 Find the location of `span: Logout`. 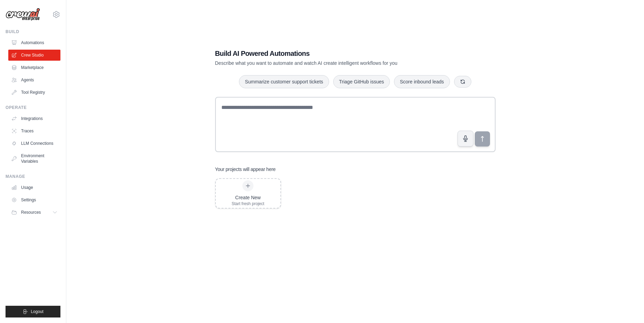

span: Logout is located at coordinates (37, 312).